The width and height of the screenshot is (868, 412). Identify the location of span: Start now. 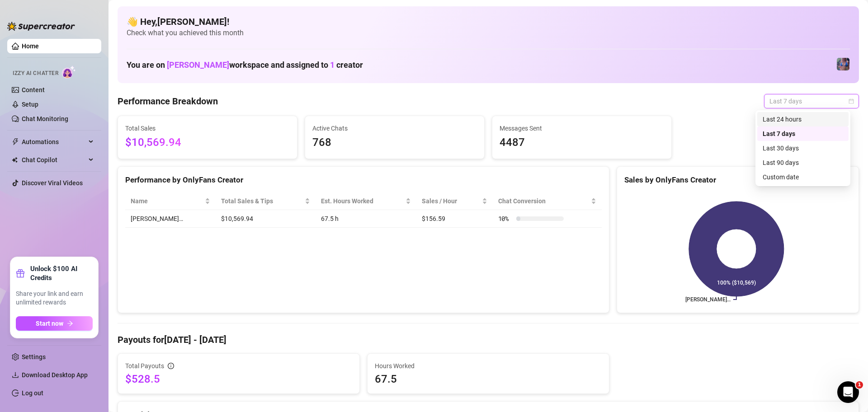
(49, 323).